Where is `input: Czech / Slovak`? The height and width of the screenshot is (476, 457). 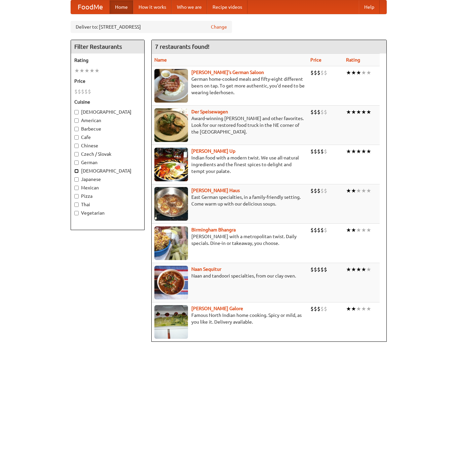 input: Czech / Slovak is located at coordinates (76, 154).